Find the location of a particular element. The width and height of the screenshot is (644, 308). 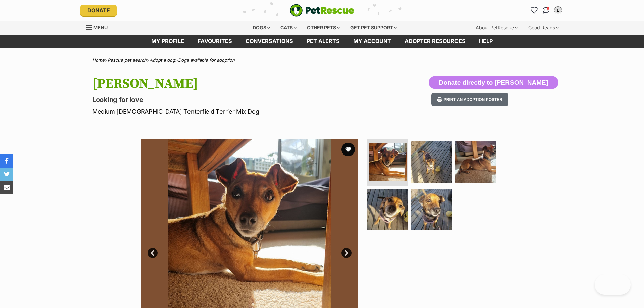

a: Dogs available for adoption is located at coordinates (206, 60).